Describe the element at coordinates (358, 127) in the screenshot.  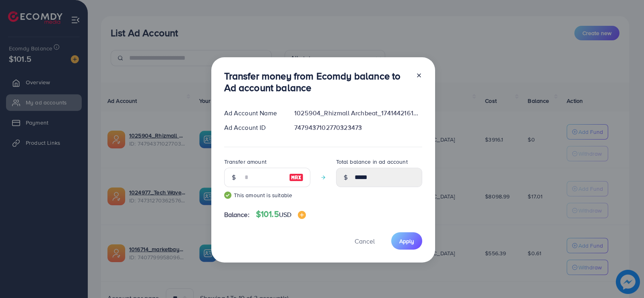
I see `div: 7479437102770323473` at that location.